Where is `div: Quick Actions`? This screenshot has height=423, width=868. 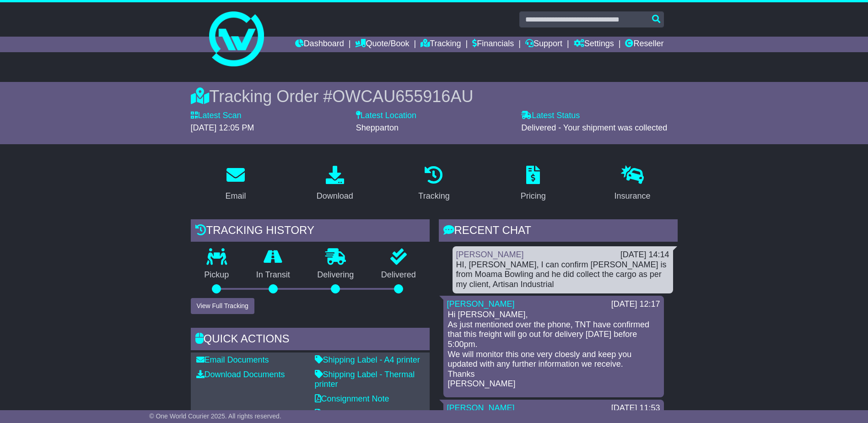 div: Quick Actions is located at coordinates (311, 340).